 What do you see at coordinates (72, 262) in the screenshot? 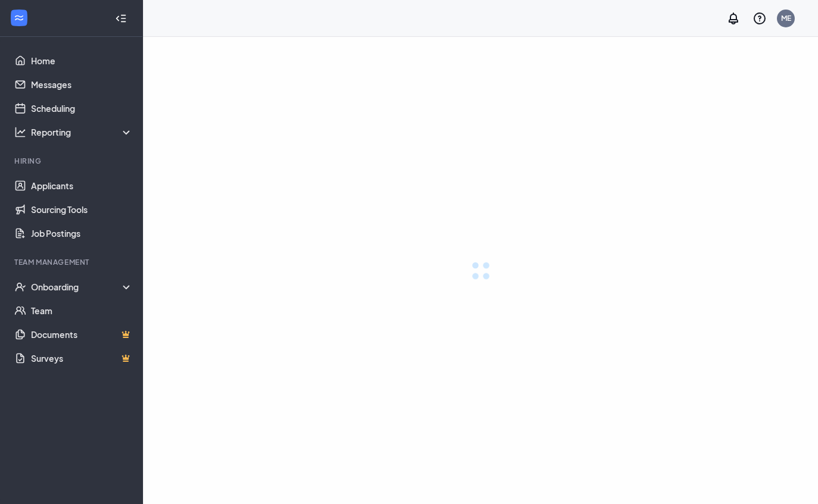
I see `div: Team Management` at bounding box center [72, 262].